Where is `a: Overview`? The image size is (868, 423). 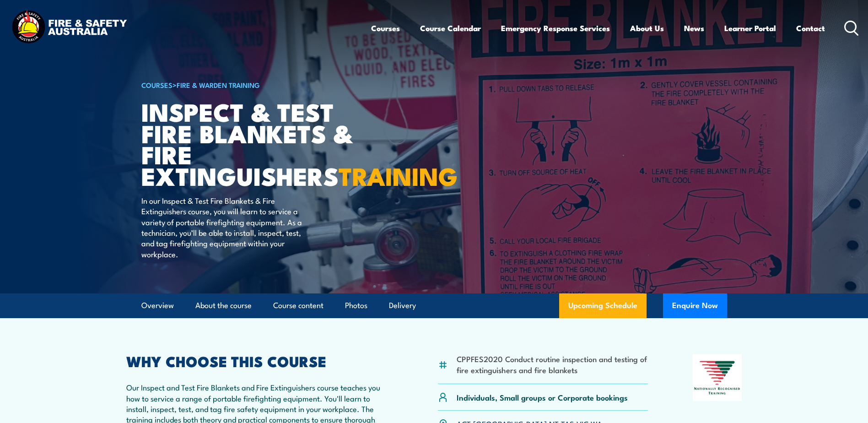
a: Overview is located at coordinates (158, 305).